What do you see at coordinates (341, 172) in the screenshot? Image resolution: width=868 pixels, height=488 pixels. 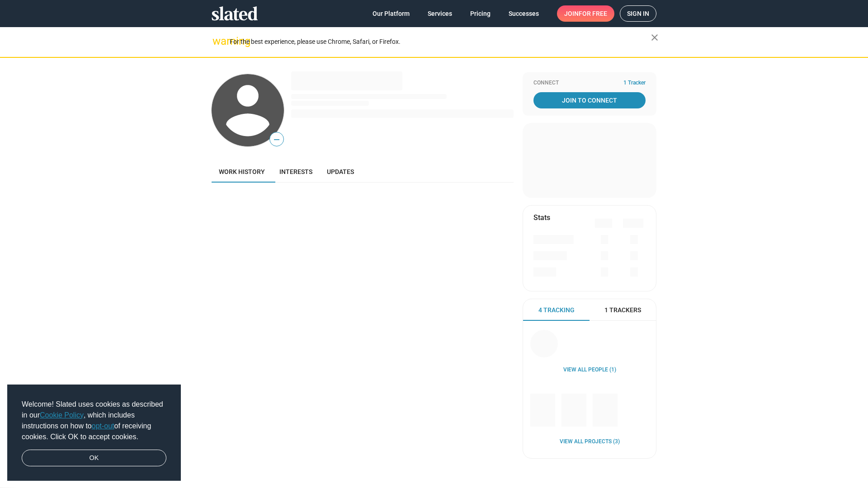 I see `span: Updates` at bounding box center [341, 172].